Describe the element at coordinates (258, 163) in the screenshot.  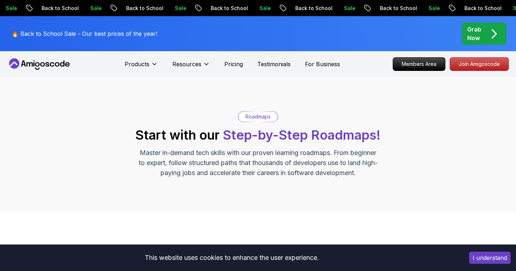
I see `p: Master in-demand tech skills with our proven learning roadmaps. From beginner to expert, follow s...` at that location.